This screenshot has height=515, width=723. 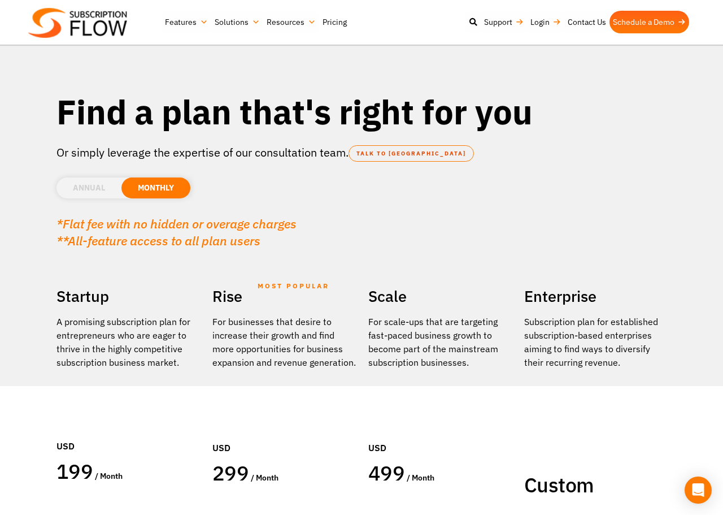 What do you see at coordinates (441, 342) in the screenshot?
I see `div: For scale-ups that are targeting fast-paced business growth to become part of the mainstream subs...` at bounding box center [441, 342].